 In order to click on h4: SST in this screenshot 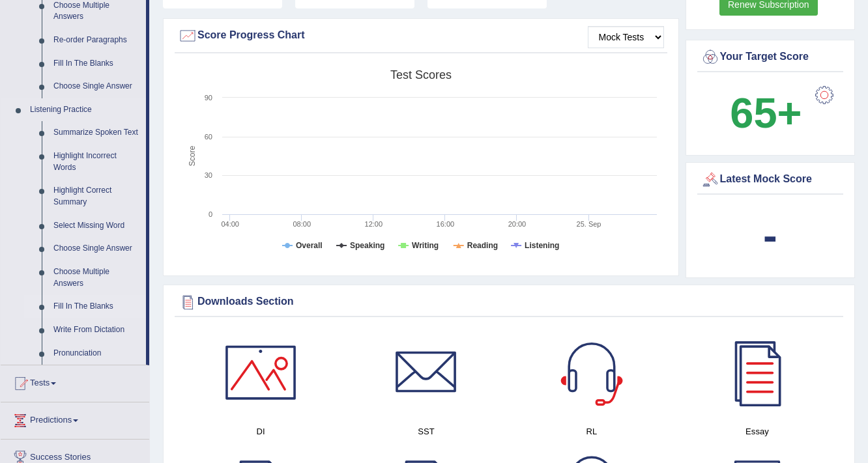, I will do `click(426, 431)`.